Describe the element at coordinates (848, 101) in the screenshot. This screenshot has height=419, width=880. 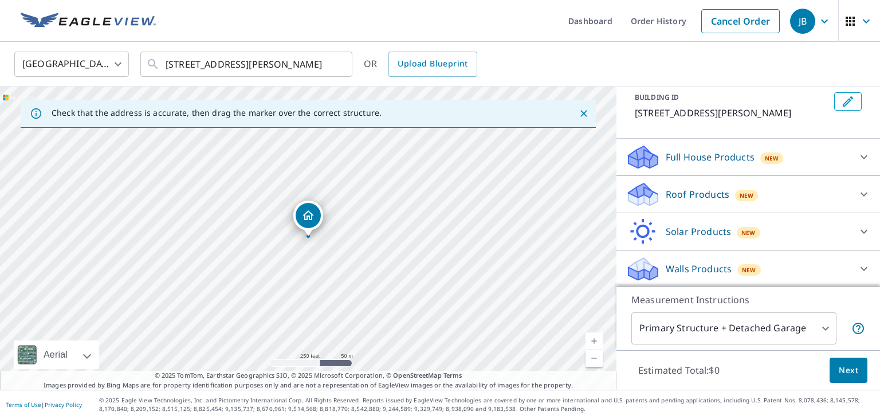
I see `button: Edit building 1` at that location.